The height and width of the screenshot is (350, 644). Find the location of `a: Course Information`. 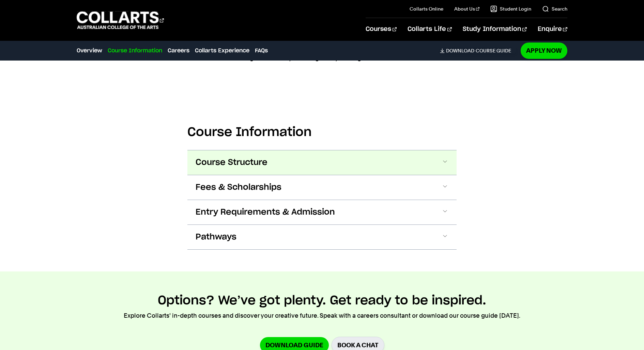

a: Course Information is located at coordinates (135, 50).